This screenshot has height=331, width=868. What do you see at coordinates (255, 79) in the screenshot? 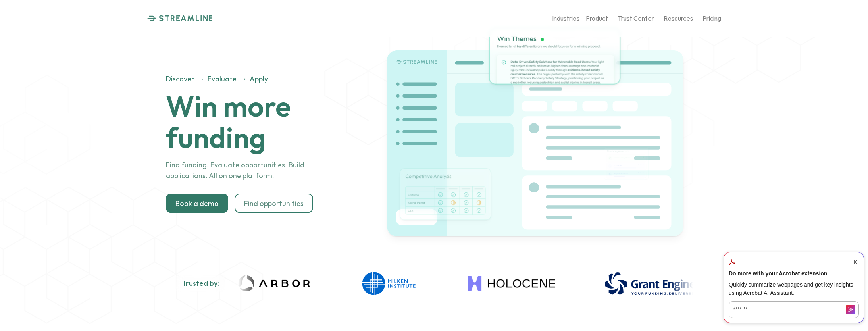
I see `p: Discover → Evaluate → Apply` at bounding box center [255, 79].